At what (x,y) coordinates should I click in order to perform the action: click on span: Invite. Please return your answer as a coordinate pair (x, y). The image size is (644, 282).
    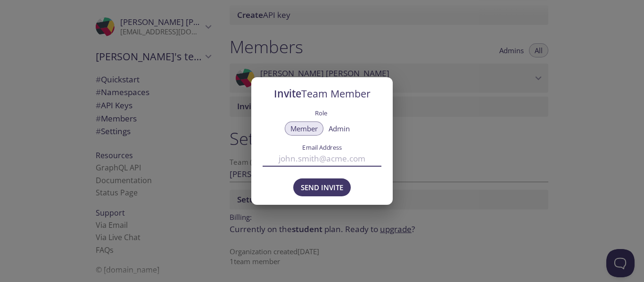
    Looking at the image, I should click on (322, 93).